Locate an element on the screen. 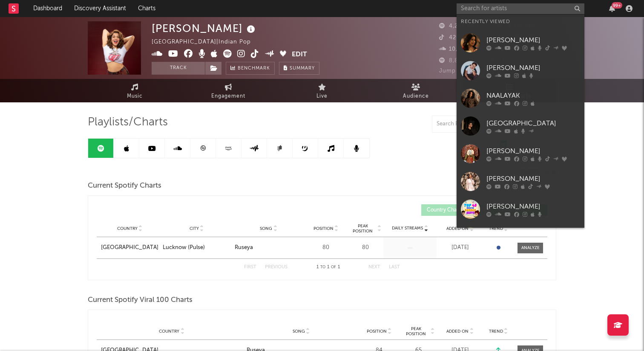 This screenshot has width=644, height=351. span: Benchmark is located at coordinates (254, 68).